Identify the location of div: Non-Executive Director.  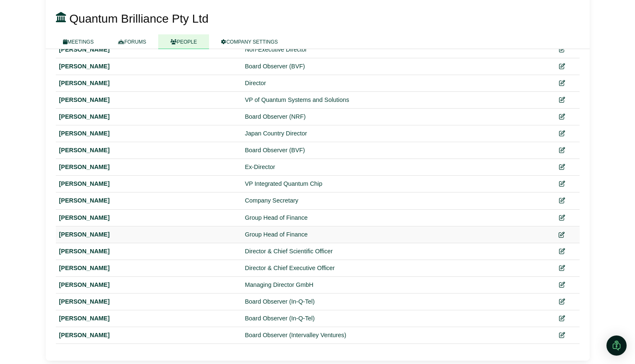
(393, 49).